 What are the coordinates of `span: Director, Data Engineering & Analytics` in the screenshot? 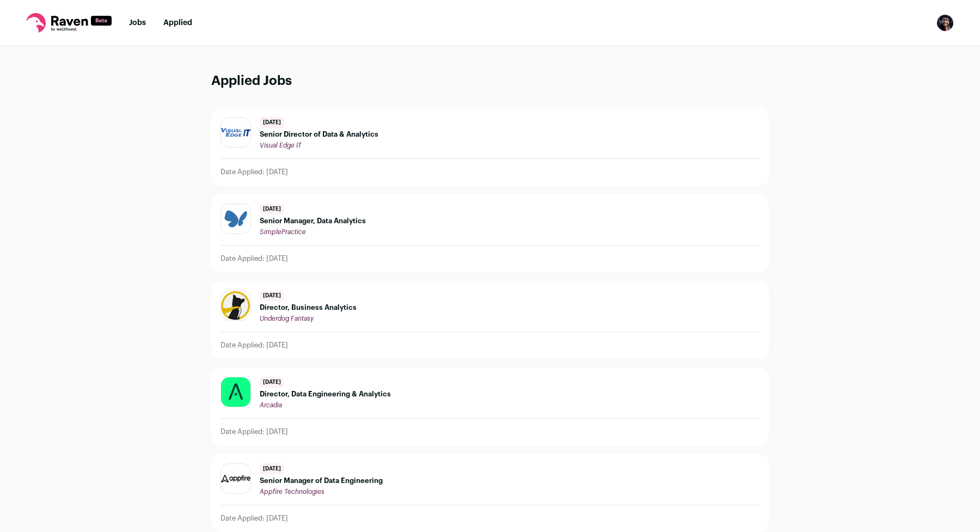 It's located at (325, 394).